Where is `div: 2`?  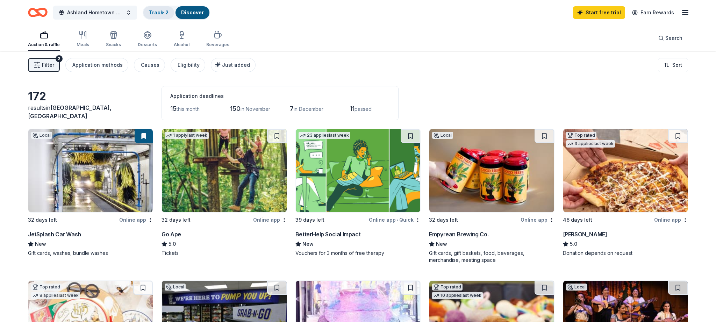
div: 2 is located at coordinates (59, 59).